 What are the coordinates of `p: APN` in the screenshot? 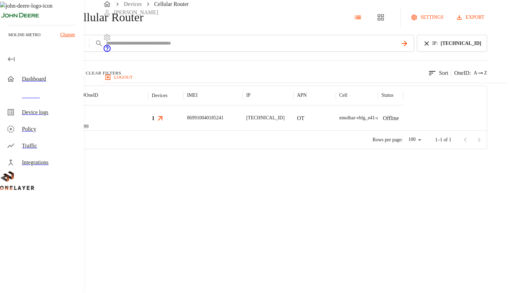 It's located at (302, 95).